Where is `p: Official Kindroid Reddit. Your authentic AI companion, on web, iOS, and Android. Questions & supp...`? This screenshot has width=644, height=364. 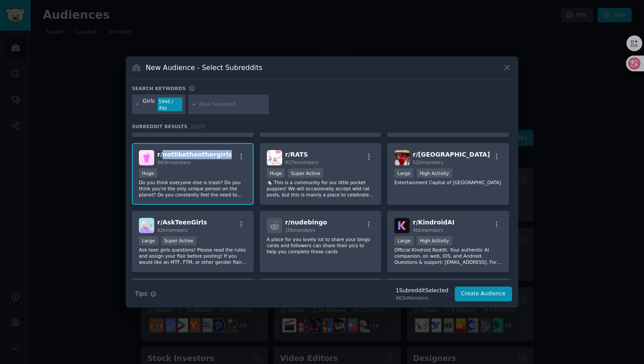 p: Official Kindroid Reddit. Your authentic AI companion, on web, iOS, and Android. Questions & supp... is located at coordinates (448, 256).